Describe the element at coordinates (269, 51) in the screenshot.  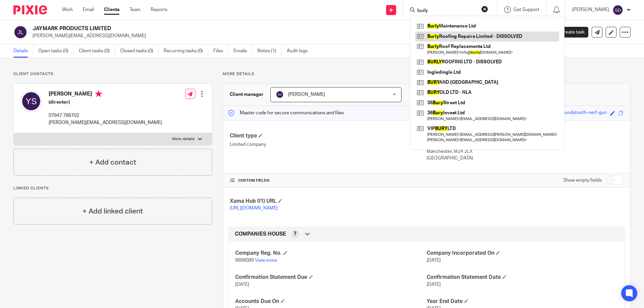
I see `a: Notes (1)` at that location.